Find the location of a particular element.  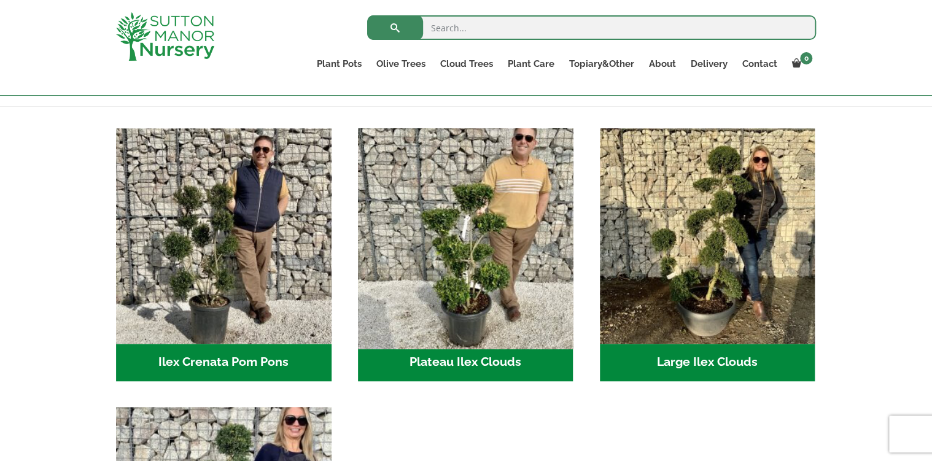

img: Large Ilex Clouds is located at coordinates (707, 236).